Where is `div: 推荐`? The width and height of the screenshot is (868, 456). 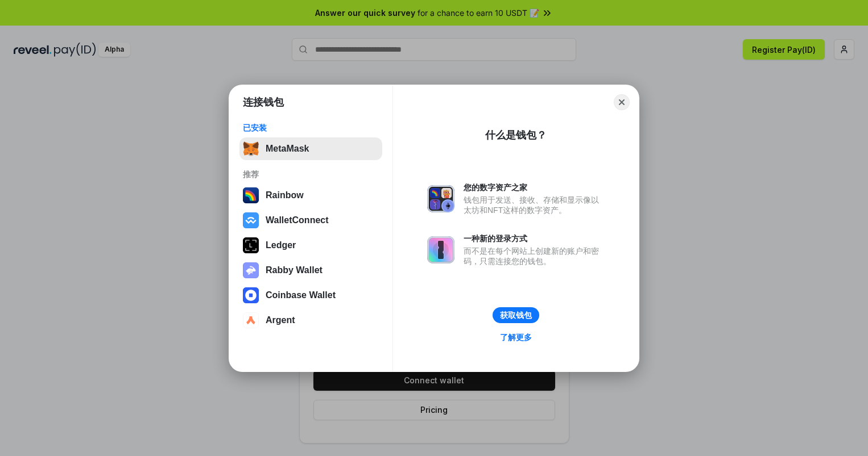
div: 推荐 is located at coordinates (311, 174).